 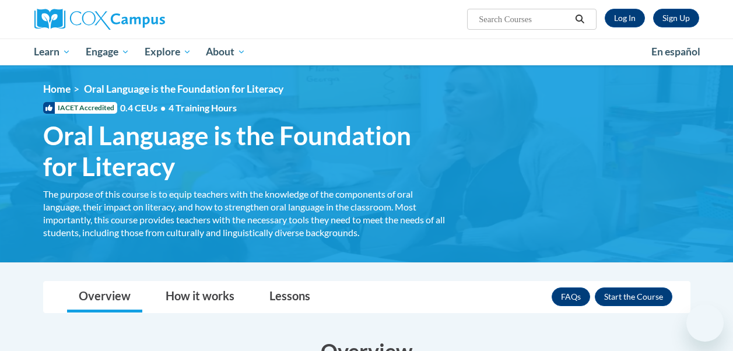 I want to click on a: En español, so click(x=676, y=52).